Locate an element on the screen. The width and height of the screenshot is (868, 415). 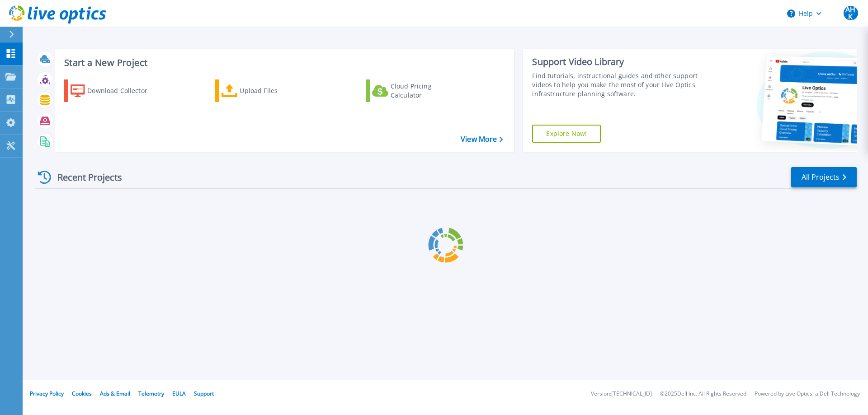
a: All Projects is located at coordinates (824, 177).